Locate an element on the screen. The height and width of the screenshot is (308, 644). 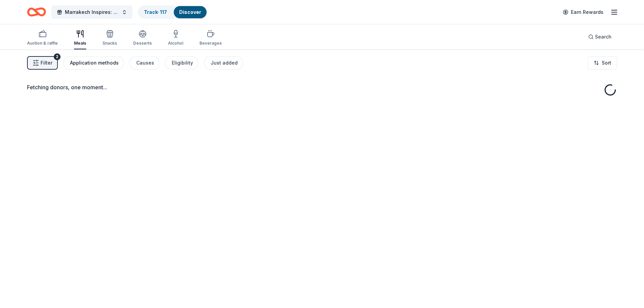
div: Meals is located at coordinates (80, 44).